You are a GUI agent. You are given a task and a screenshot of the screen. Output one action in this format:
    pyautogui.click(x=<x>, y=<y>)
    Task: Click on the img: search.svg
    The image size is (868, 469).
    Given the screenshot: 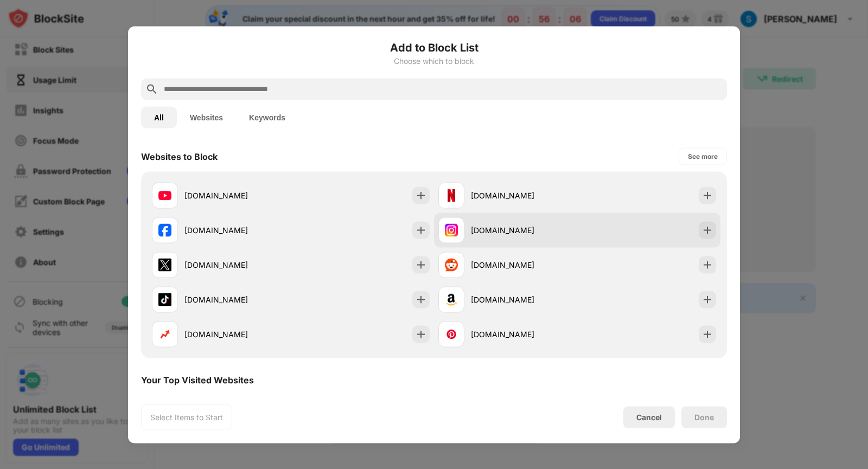 What is the action you would take?
    pyautogui.click(x=152, y=89)
    